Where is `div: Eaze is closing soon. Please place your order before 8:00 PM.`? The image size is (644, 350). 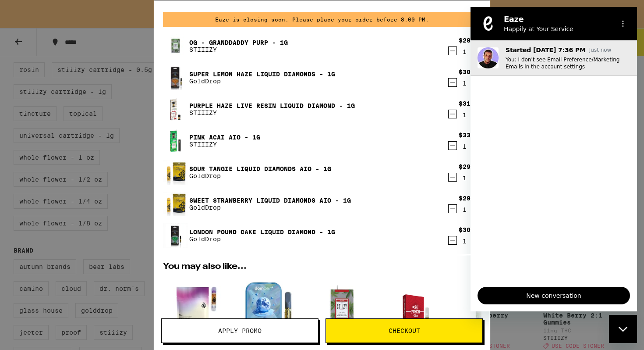 div: Eaze is closing soon. Please place your order before 8:00 PM. is located at coordinates (322, 19).